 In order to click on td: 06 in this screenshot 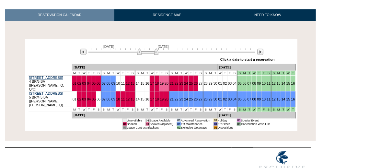, I will do `click(244, 83)`.